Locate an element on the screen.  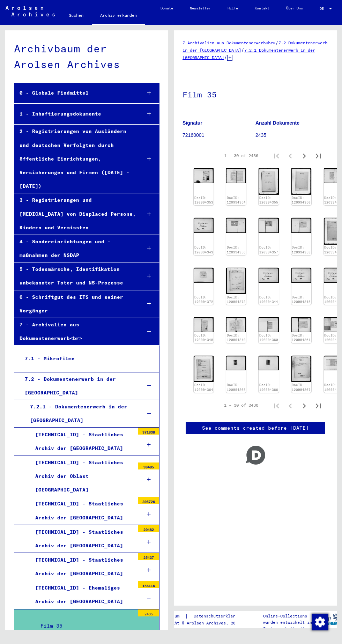
a: Suchen is located at coordinates (76, 15).